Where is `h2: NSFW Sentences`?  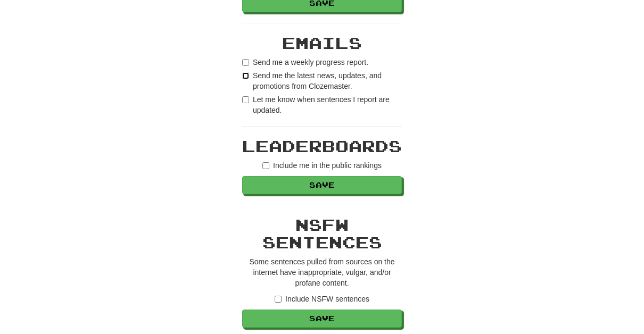
h2: NSFW Sentences is located at coordinates (322, 233).